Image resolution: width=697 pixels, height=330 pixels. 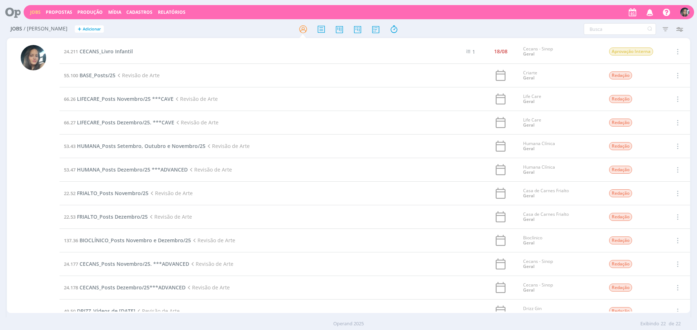 I want to click on span: 22.53, so click(x=70, y=217).